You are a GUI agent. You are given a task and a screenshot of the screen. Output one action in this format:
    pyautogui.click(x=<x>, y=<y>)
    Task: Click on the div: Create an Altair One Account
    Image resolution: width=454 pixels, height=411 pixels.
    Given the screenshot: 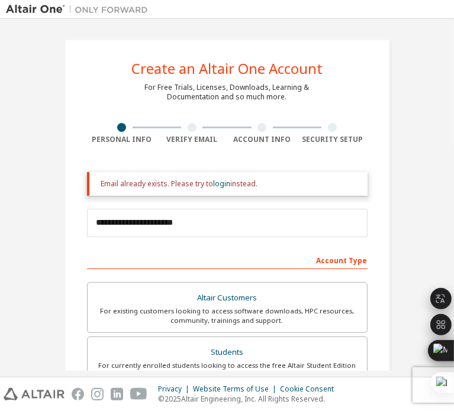 What is the action you would take?
    pyautogui.click(x=227, y=69)
    